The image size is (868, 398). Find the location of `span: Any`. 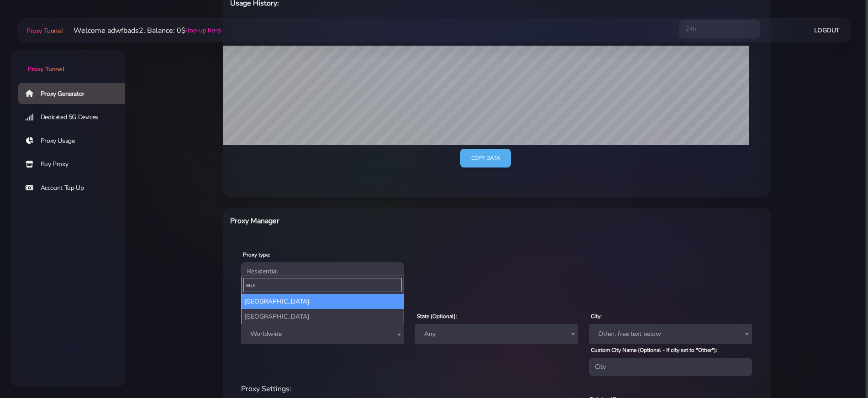

span: Any is located at coordinates (496, 334).